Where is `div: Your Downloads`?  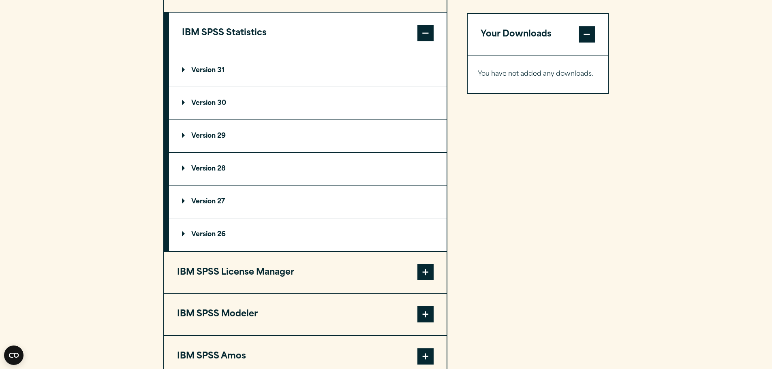
div: Your Downloads is located at coordinates (538, 74).